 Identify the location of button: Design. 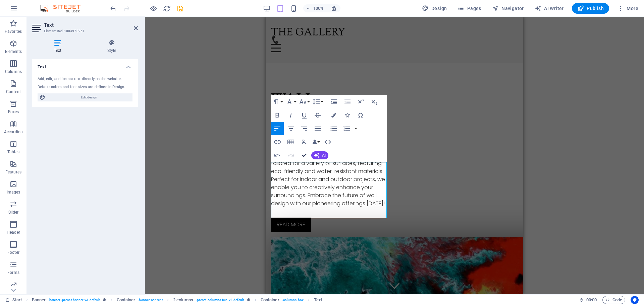
(435, 8).